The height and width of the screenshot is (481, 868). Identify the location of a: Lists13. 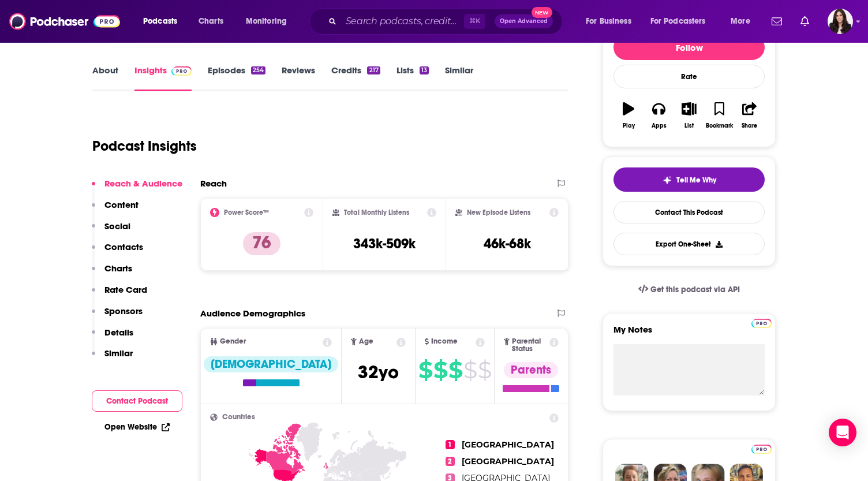
(413, 78).